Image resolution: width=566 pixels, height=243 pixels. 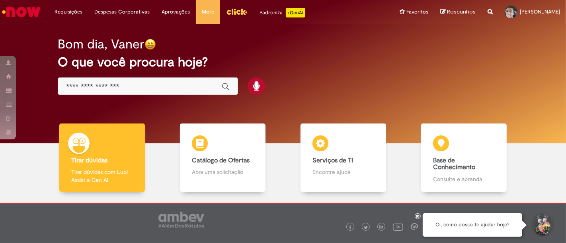 I want to click on a: Rascunhos, so click(x=457, y=12).